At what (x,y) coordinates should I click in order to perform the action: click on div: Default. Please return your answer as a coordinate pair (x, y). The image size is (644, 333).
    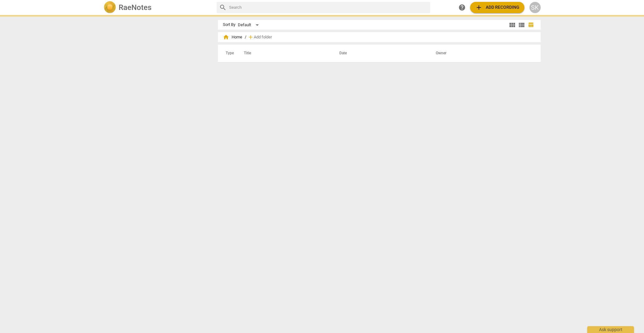
    Looking at the image, I should click on (249, 25).